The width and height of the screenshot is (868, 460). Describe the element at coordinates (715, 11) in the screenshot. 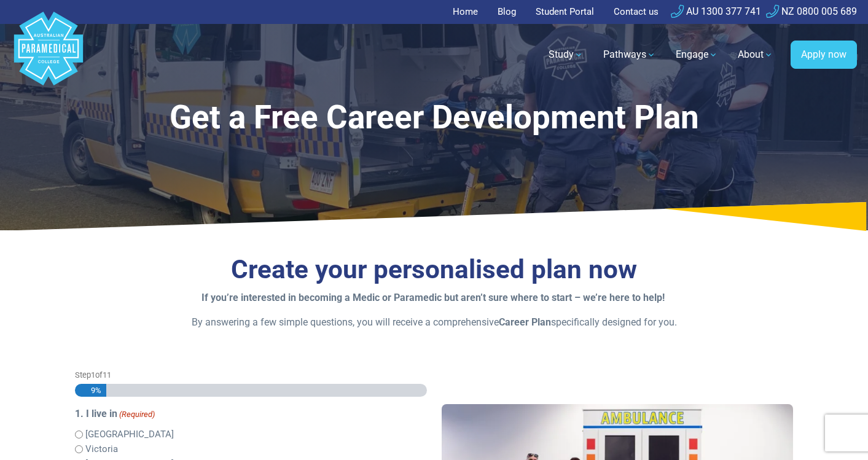

I see `a: AU 1300 377 741` at that location.